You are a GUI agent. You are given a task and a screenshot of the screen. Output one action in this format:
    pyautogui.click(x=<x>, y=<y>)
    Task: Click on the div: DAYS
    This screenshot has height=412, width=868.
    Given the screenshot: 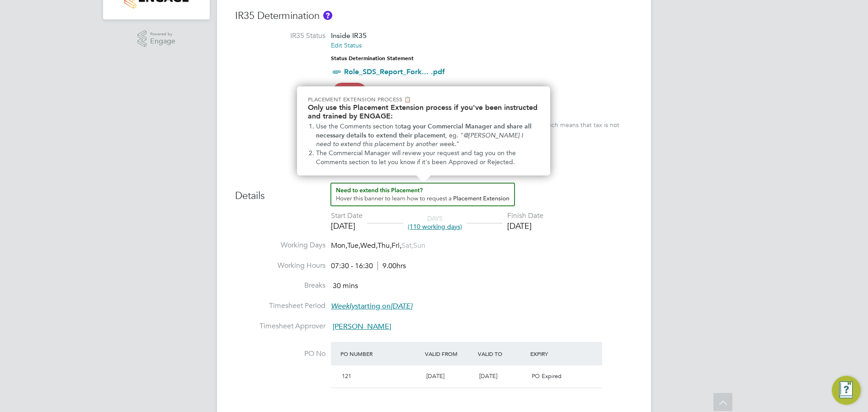 What is the action you would take?
    pyautogui.click(x=435, y=223)
    